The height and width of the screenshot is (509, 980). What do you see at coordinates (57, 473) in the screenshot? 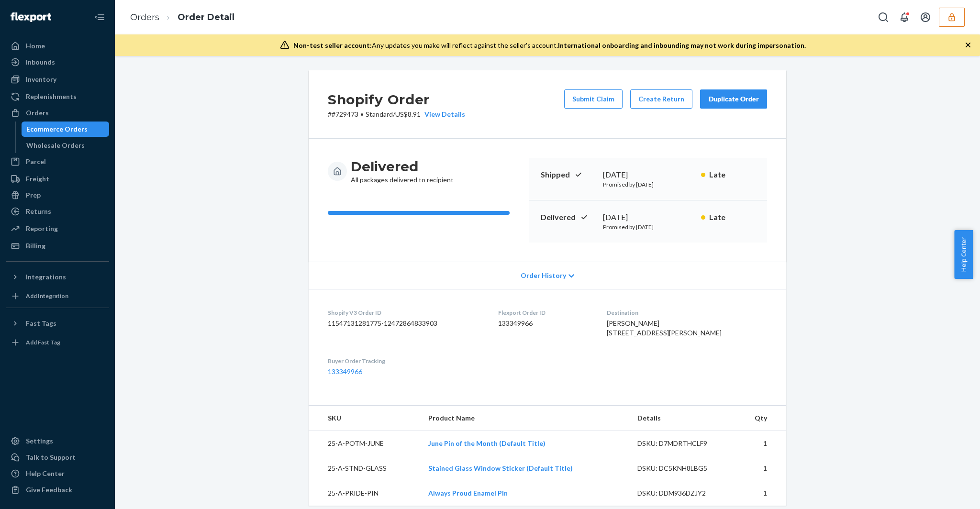
I see `a: Help Center` at bounding box center [57, 473].